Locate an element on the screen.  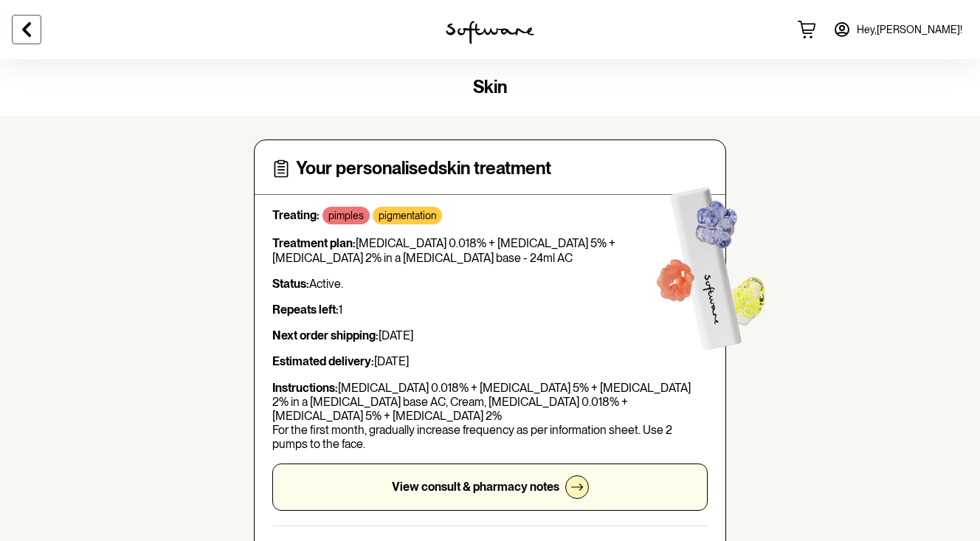
p: 1 is located at coordinates (490, 309).